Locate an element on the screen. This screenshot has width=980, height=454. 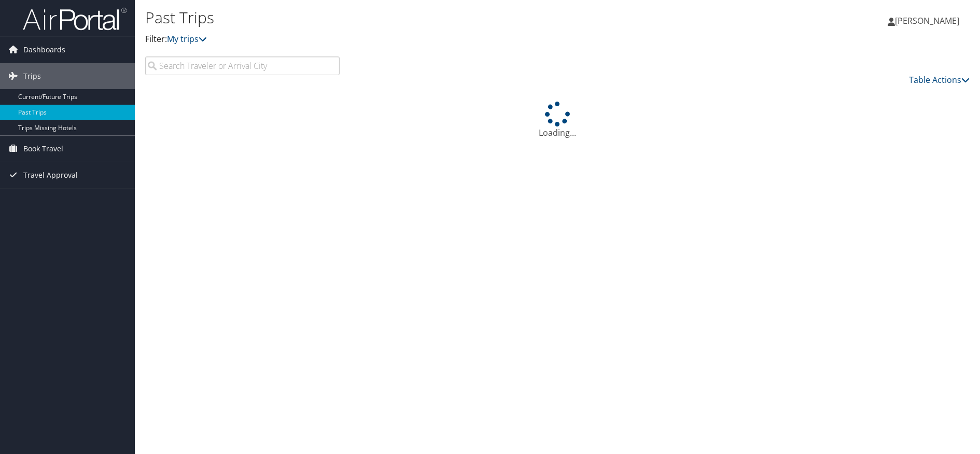
a: Table Actions is located at coordinates (940, 80).